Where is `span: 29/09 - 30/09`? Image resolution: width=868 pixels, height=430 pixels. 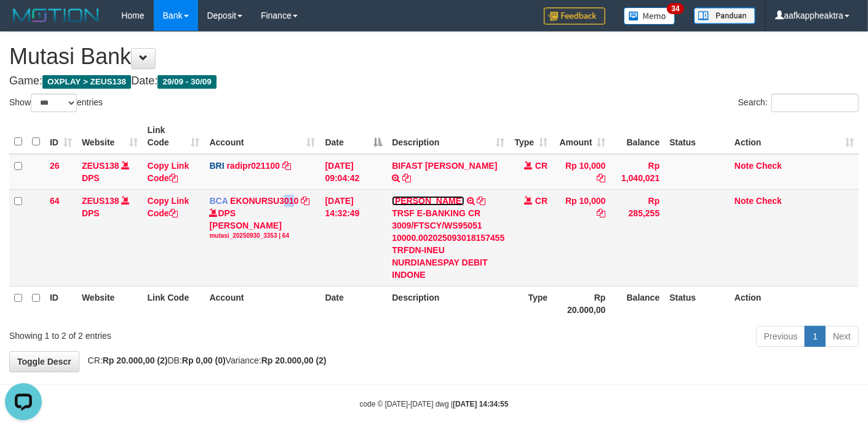 span: 29/09 - 30/09 is located at coordinates (187, 82).